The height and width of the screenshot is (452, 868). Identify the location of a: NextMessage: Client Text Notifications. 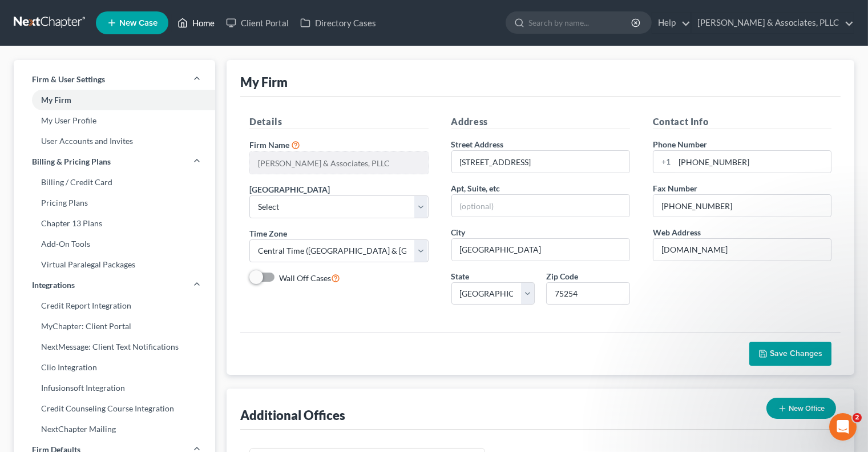
(114, 346).